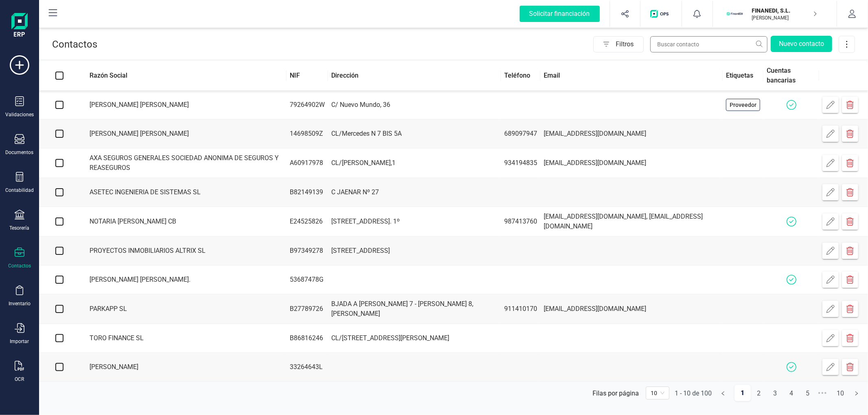 The width and height of the screenshot is (868, 415). What do you see at coordinates (19, 26) in the screenshot?
I see `img: Logo Finanedi` at bounding box center [19, 26].